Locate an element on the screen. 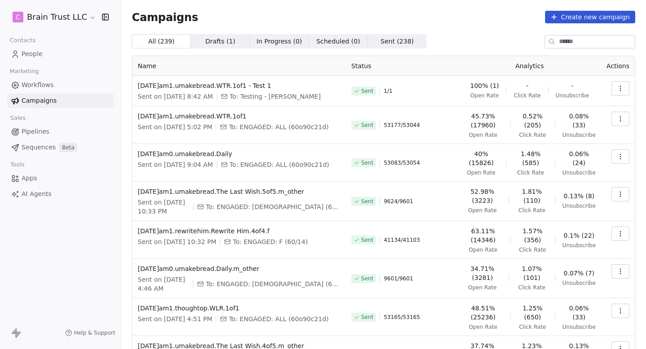 Image resolution: width=646 pixels, height=349 pixels. span: 0.13% (8) is located at coordinates (578, 196).